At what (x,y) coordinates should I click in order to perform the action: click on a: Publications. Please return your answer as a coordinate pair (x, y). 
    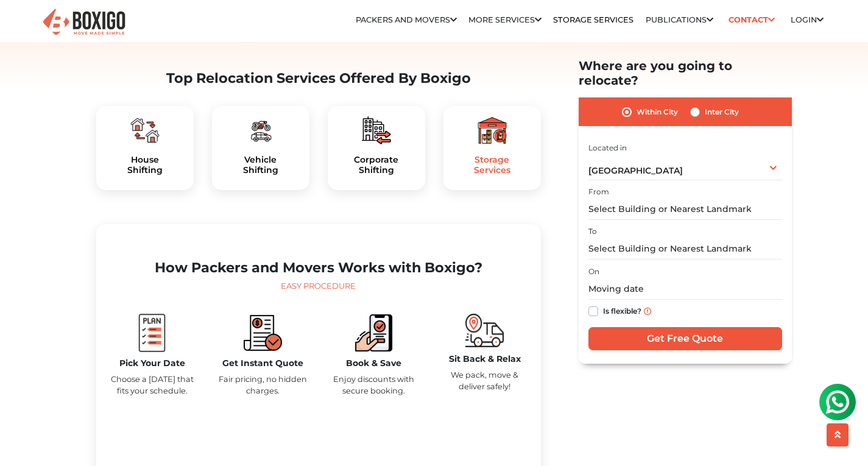
    Looking at the image, I should click on (679, 20).